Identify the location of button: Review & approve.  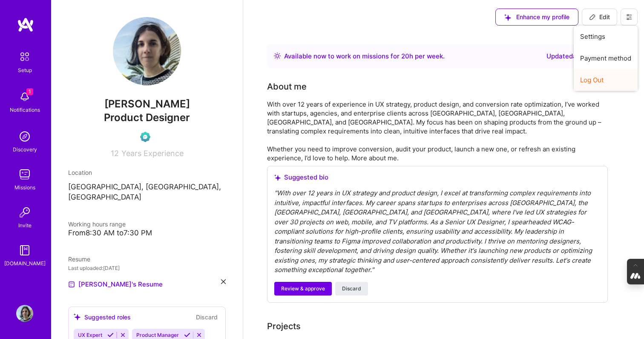
(303, 288).